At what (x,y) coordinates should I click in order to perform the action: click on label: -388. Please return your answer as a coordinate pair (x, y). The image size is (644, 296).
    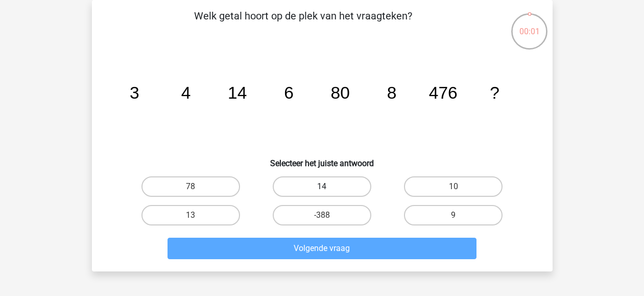
    Looking at the image, I should click on (322, 215).